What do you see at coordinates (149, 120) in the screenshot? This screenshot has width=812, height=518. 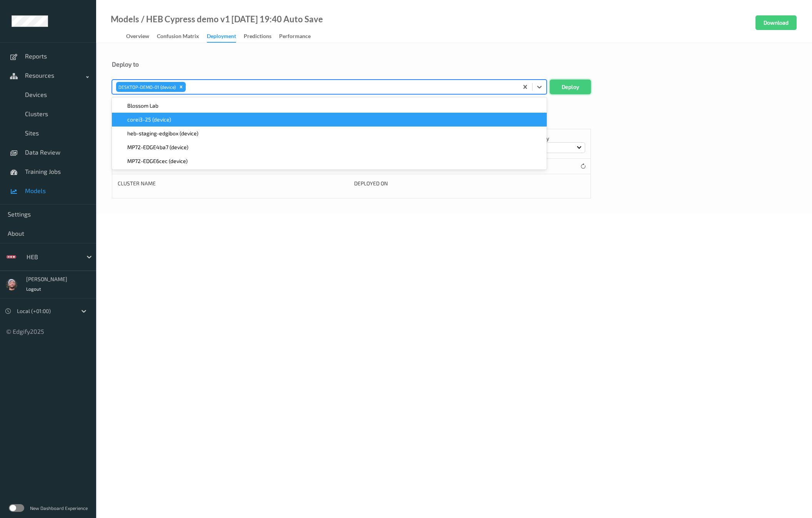 I see `span: corei3-25 (device)` at bounding box center [149, 120].